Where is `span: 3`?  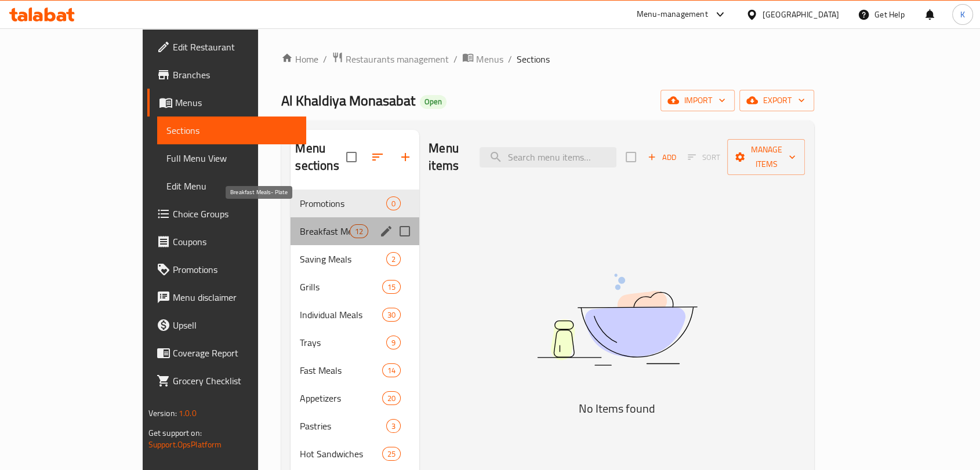 span: 3 is located at coordinates (393, 426).